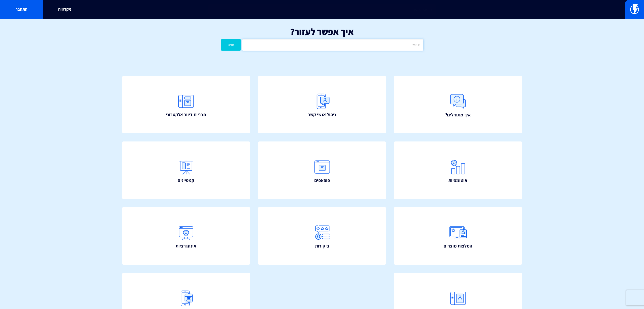  What do you see at coordinates (186, 180) in the screenshot?
I see `span: קמפיינים` at bounding box center [186, 180].